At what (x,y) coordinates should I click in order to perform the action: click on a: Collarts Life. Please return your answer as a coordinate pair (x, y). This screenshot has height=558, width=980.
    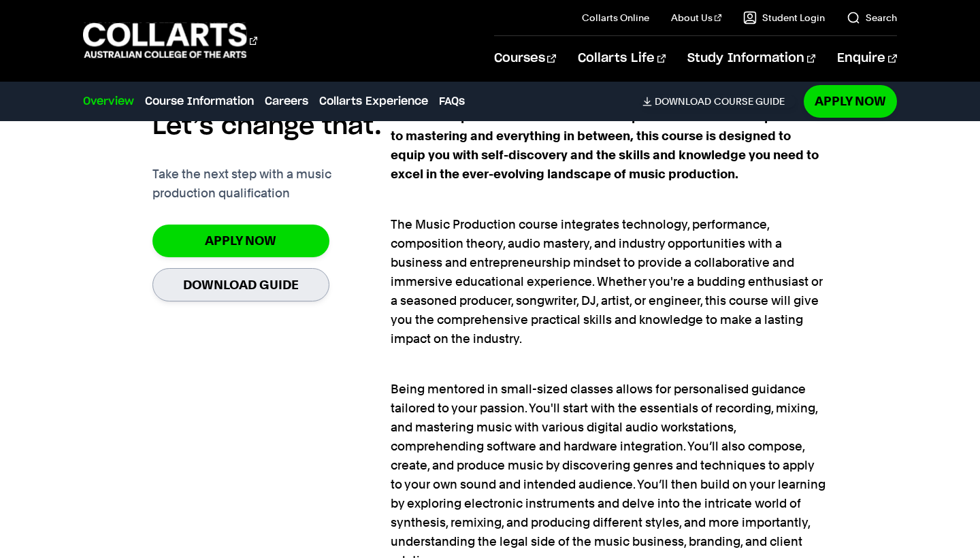
    Looking at the image, I should click on (621, 58).